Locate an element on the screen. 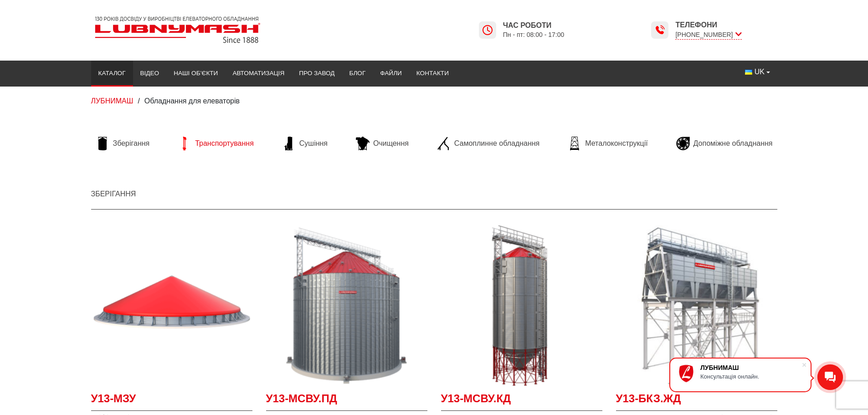 This screenshot has width=868, height=415. a: Сушіння is located at coordinates (305, 144).